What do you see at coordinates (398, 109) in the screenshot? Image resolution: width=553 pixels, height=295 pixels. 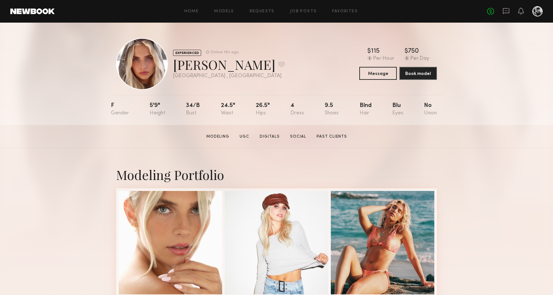 I see `div: Blu` at bounding box center [398, 109].